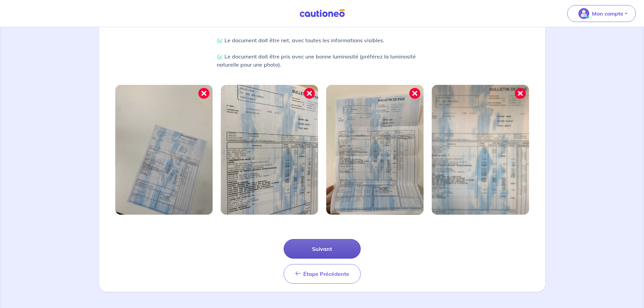 This screenshot has width=644, height=308. What do you see at coordinates (269, 150) in the screenshot?
I see `img: Image mal cadrée 2` at bounding box center [269, 150].